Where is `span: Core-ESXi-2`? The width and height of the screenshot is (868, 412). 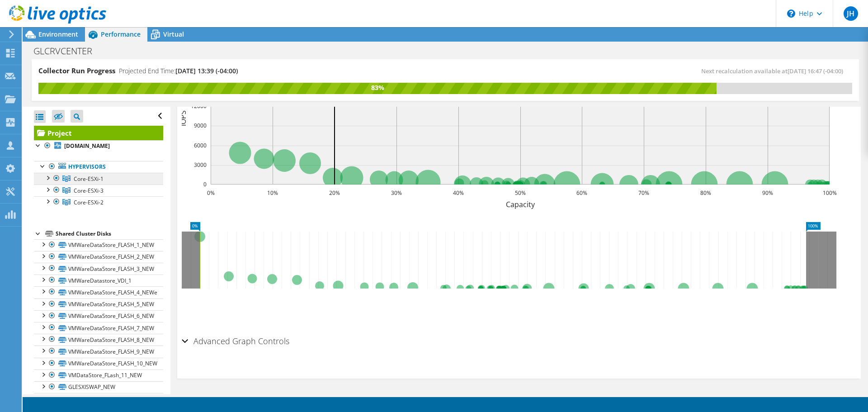 span: Core-ESXi-2 is located at coordinates (89, 202).